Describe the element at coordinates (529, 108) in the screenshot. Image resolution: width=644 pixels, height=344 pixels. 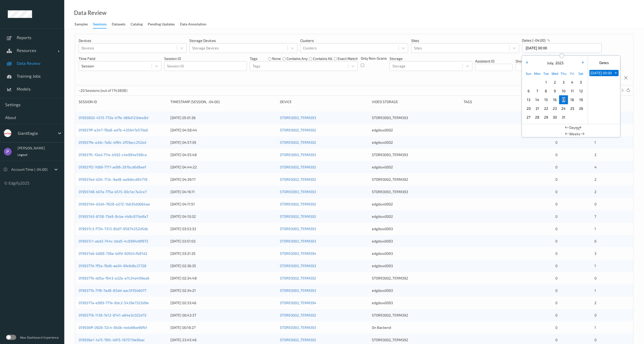
I see `div: Choose Sunday July 20 of 2025` at that location.